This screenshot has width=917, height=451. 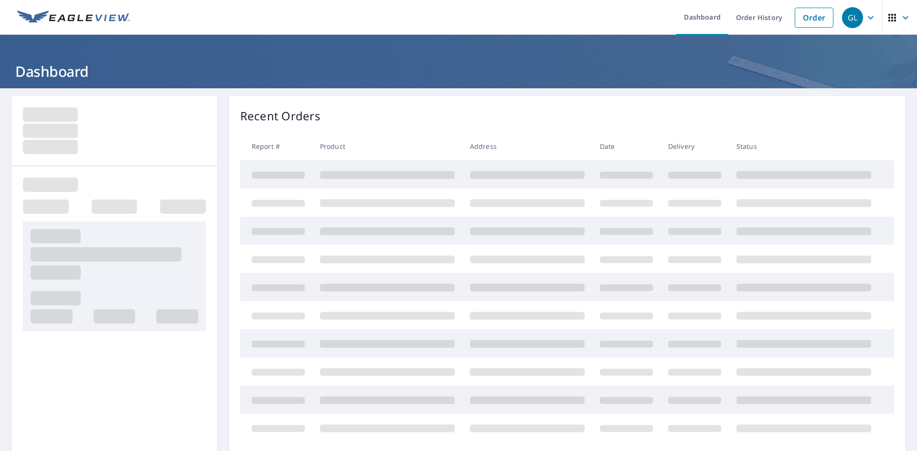 I want to click on th: Address, so click(x=527, y=146).